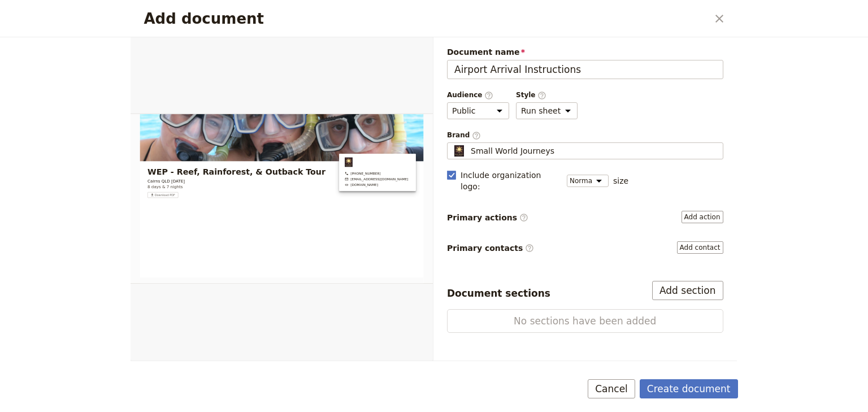 This screenshot has width=868, height=412. I want to click on img: Small World Journeys logo, so click(522, 115).